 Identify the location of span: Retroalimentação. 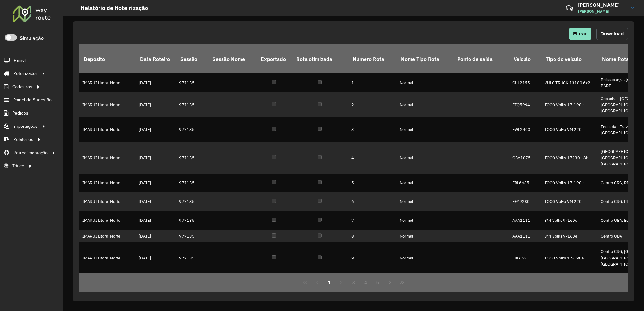
(30, 153).